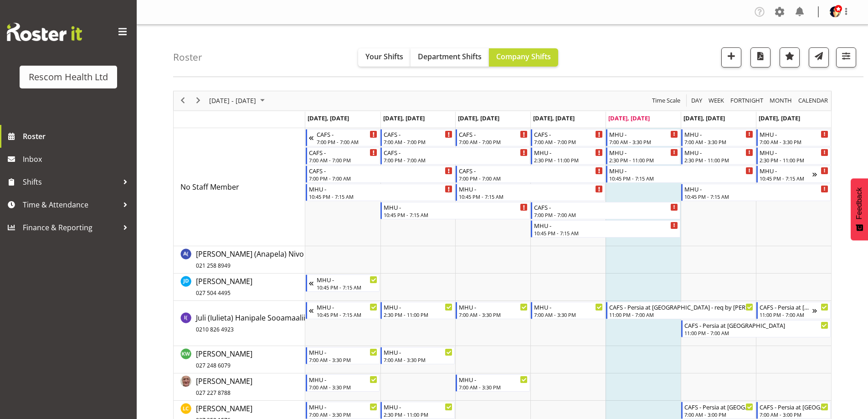 Image resolution: width=868 pixels, height=419 pixels. I want to click on button: Add a new shift, so click(731, 58).